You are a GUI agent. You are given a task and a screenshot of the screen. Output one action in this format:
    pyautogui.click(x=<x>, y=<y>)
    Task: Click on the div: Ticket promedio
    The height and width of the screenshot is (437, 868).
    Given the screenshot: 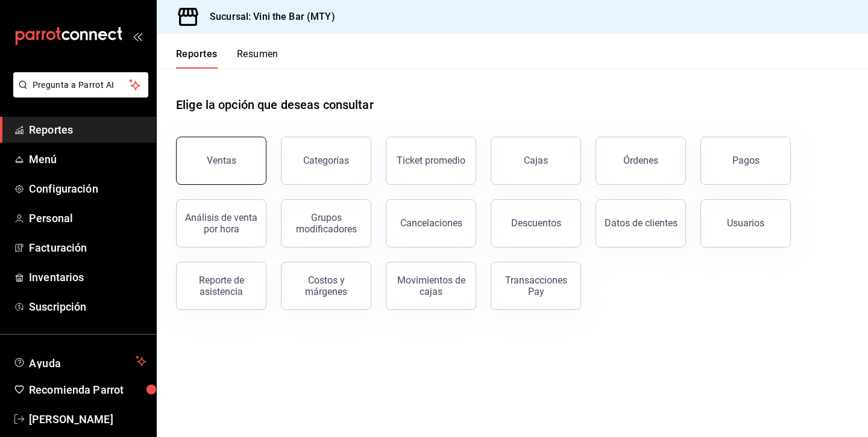 What is the action you would take?
    pyautogui.click(x=431, y=160)
    